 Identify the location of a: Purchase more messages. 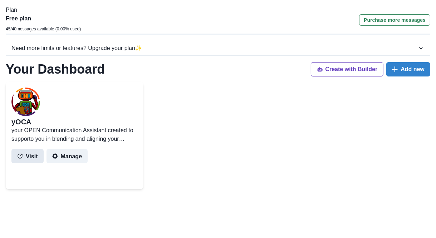
(395, 24).